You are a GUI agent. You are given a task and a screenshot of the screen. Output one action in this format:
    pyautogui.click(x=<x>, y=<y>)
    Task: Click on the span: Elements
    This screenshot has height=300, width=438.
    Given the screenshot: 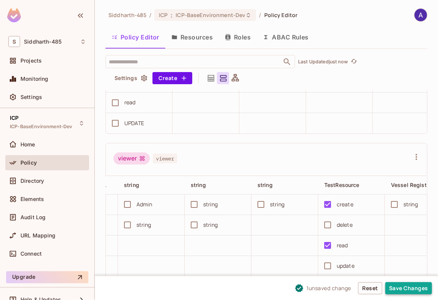 What is the action you would take?
    pyautogui.click(x=32, y=199)
    